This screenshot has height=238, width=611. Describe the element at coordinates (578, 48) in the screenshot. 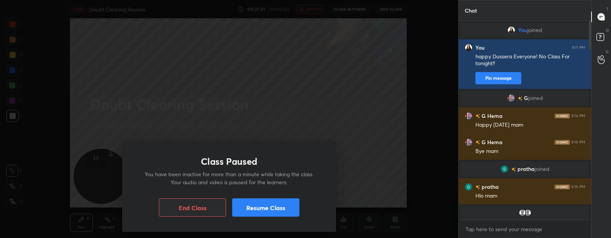

I see `div: 9:11 PM` at that location.